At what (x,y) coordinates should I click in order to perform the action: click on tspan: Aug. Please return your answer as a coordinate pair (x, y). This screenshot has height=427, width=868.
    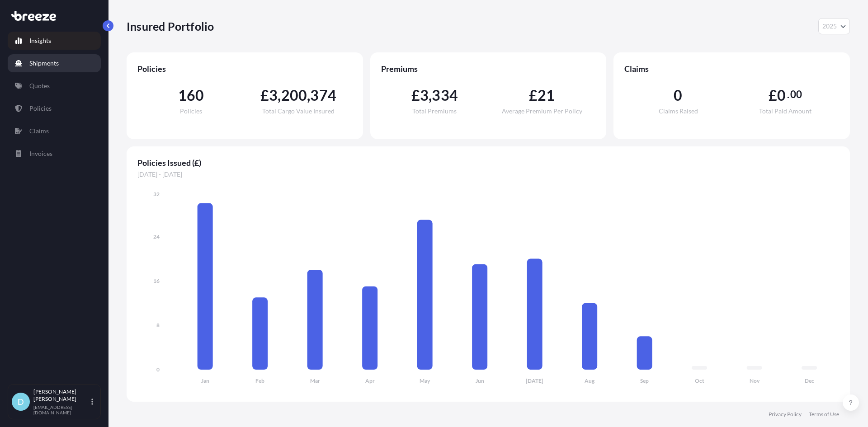
    Looking at the image, I should click on (590, 381).